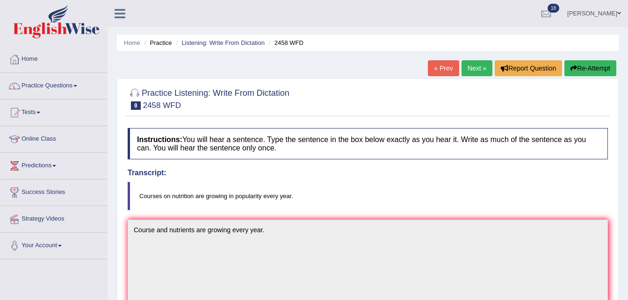 The width and height of the screenshot is (628, 300). I want to click on a: Listening: Write From Dictation, so click(223, 43).